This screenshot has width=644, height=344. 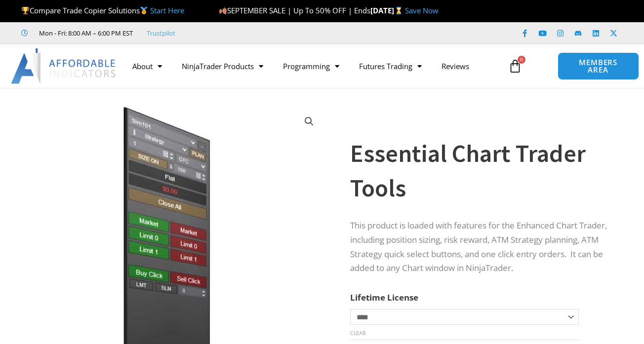 I want to click on p: This product is loaded with features for the Enhanced Chart Trader, including position sizing, ri..., so click(x=485, y=247).